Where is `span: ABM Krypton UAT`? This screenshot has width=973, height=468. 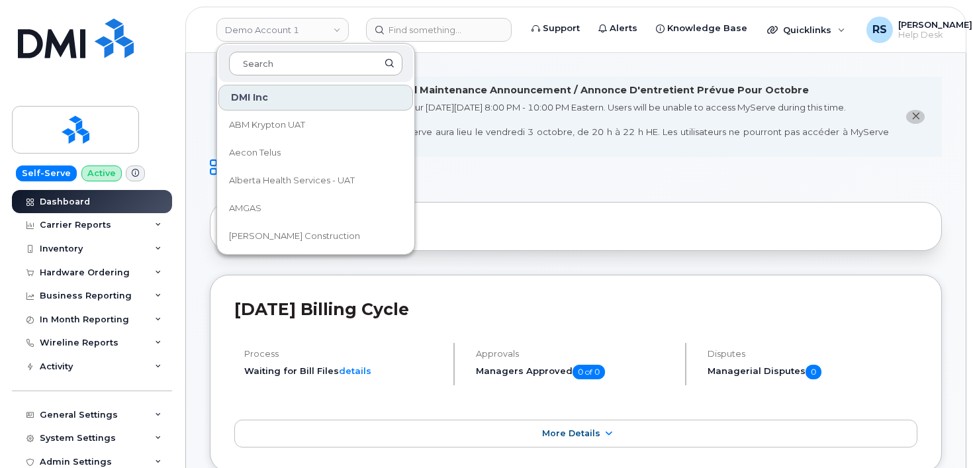 span: ABM Krypton UAT is located at coordinates (267, 125).